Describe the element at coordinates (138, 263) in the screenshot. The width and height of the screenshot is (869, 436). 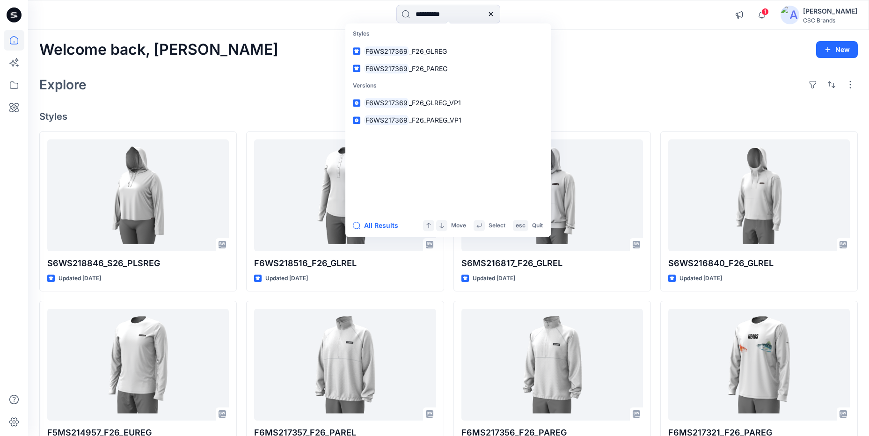
I see `p: S6WS218846_S26_PLSREG` at that location.